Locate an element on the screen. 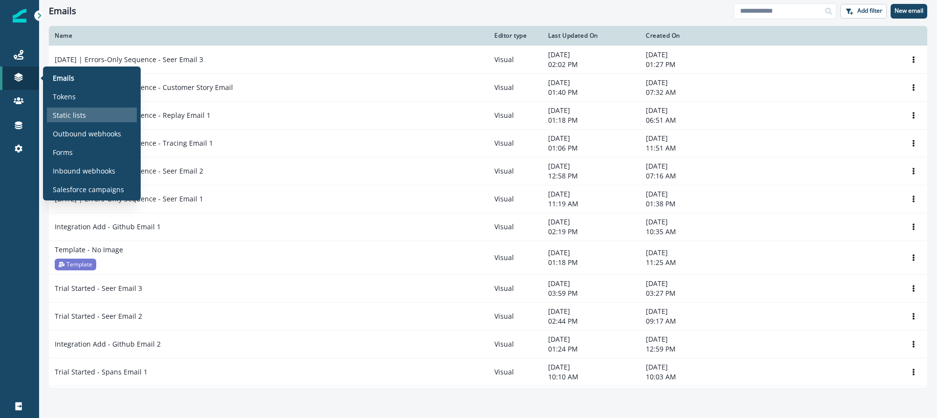 The image size is (937, 418). p: New email is located at coordinates (909, 11).